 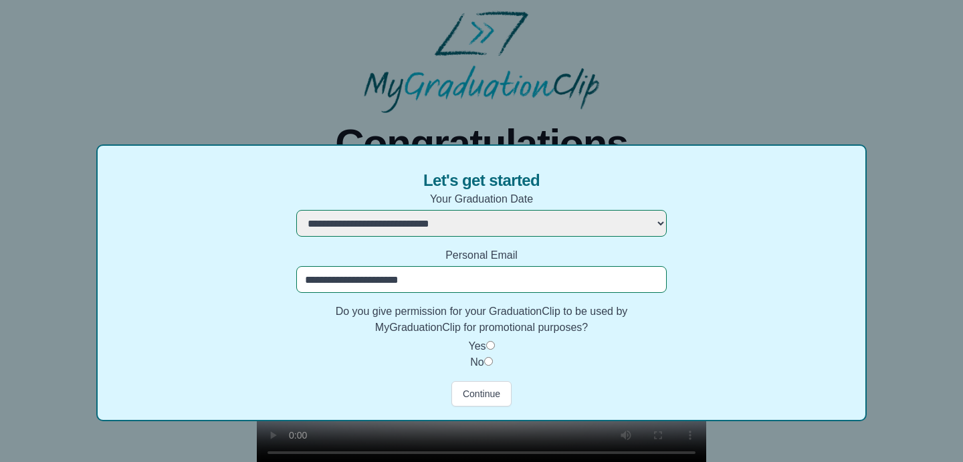 I want to click on button: Continue, so click(x=481, y=394).